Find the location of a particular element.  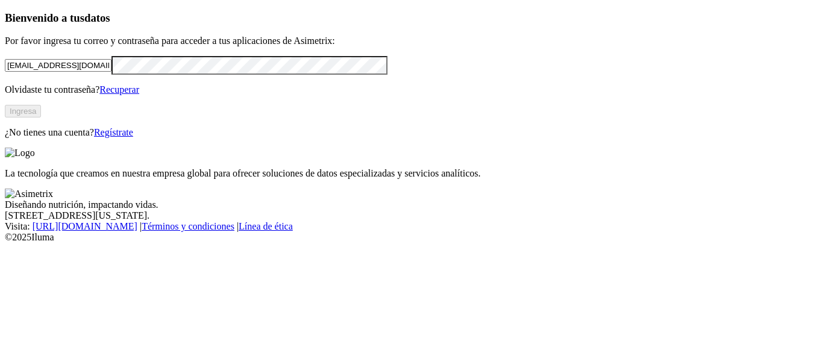

span: datos is located at coordinates (97, 17).